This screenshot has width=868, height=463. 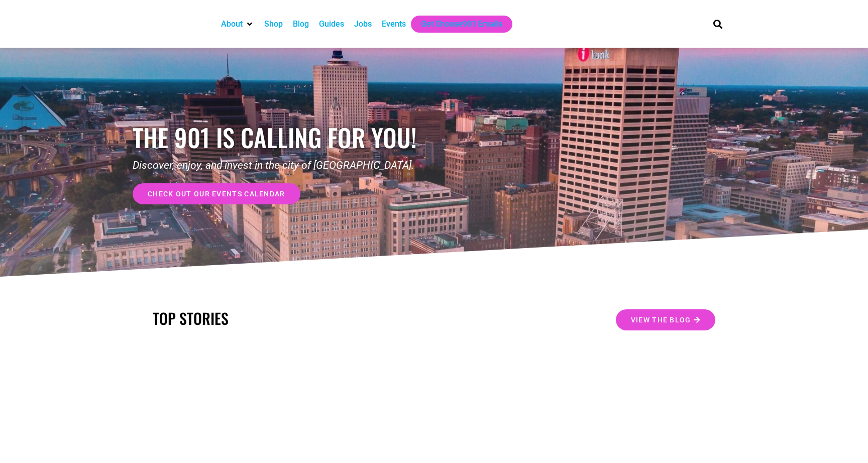 I want to click on a: Jobs, so click(x=363, y=24).